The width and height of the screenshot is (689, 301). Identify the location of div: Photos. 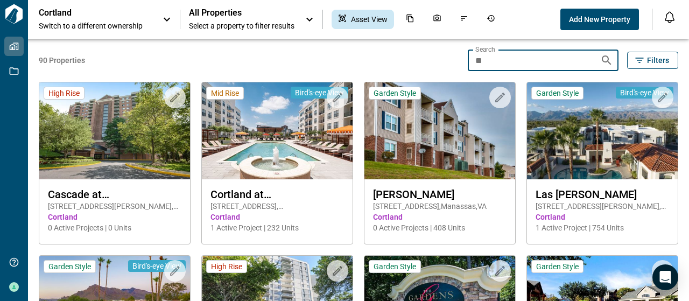
(437, 19).